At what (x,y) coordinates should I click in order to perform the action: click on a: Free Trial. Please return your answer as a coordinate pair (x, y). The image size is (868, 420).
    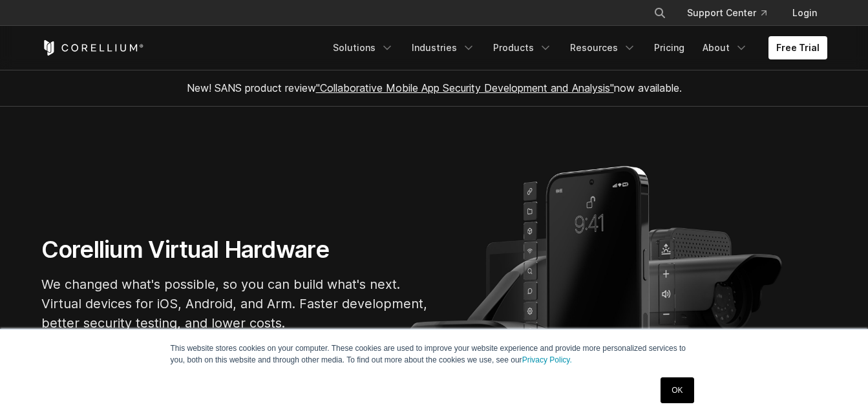
    Looking at the image, I should click on (797, 47).